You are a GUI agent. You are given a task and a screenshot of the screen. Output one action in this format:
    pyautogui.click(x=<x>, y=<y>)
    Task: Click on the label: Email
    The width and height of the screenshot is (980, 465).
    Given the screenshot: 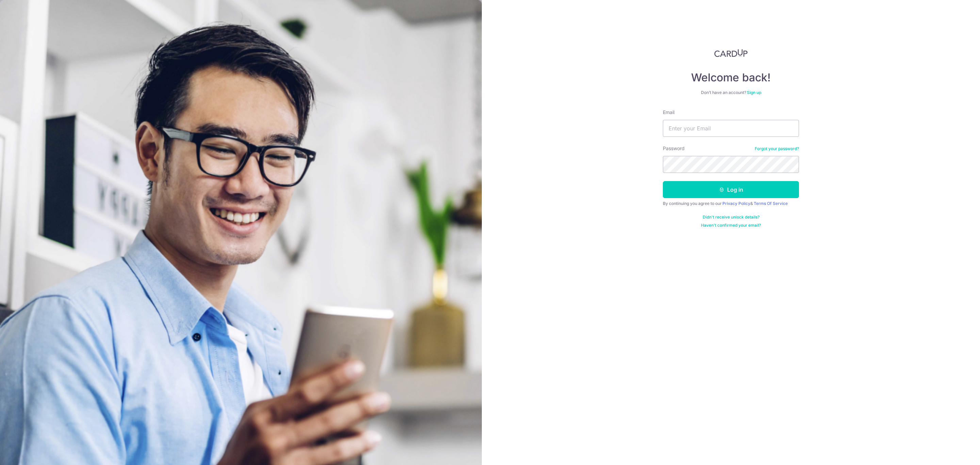 What is the action you would take?
    pyautogui.click(x=669, y=113)
    